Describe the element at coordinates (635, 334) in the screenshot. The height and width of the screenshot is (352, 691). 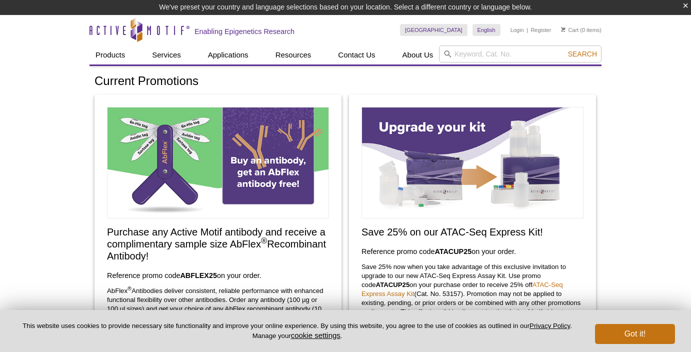
I see `button: Got it!` at that location.